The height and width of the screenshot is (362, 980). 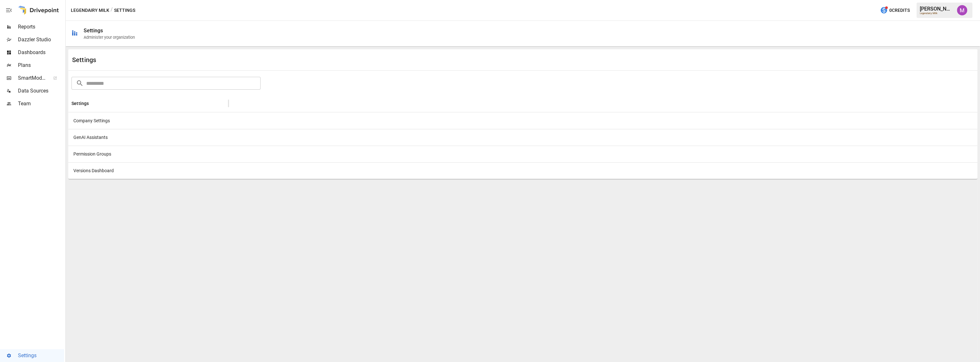 What do you see at coordinates (41, 356) in the screenshot?
I see `span: Settings` at bounding box center [41, 356].